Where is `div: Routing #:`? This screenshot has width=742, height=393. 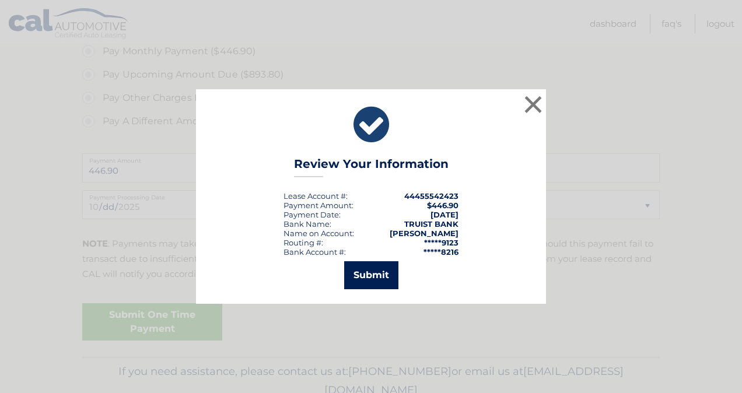
div: Routing #: is located at coordinates (304, 243).